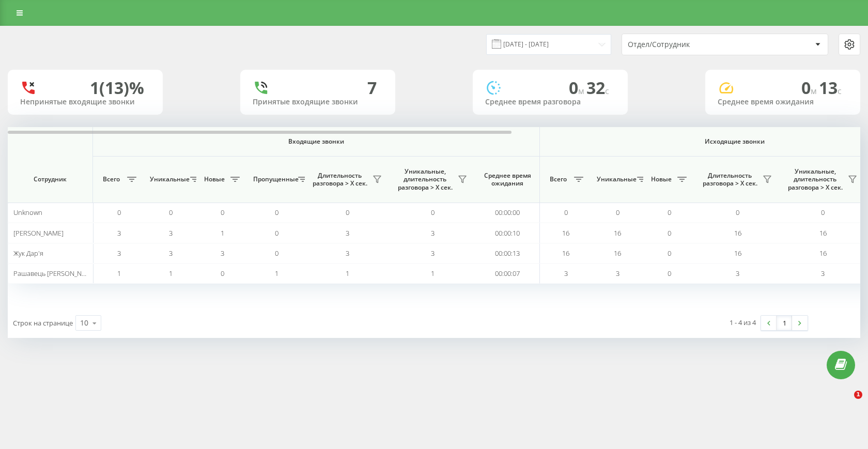  Describe the element at coordinates (782, 102) in the screenshot. I see `div: Среднее время ожидания` at that location.